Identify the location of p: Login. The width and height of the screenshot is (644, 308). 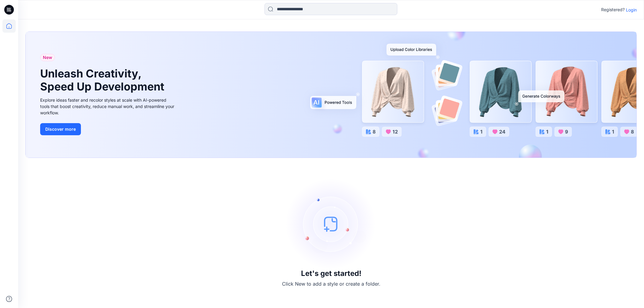
(631, 10).